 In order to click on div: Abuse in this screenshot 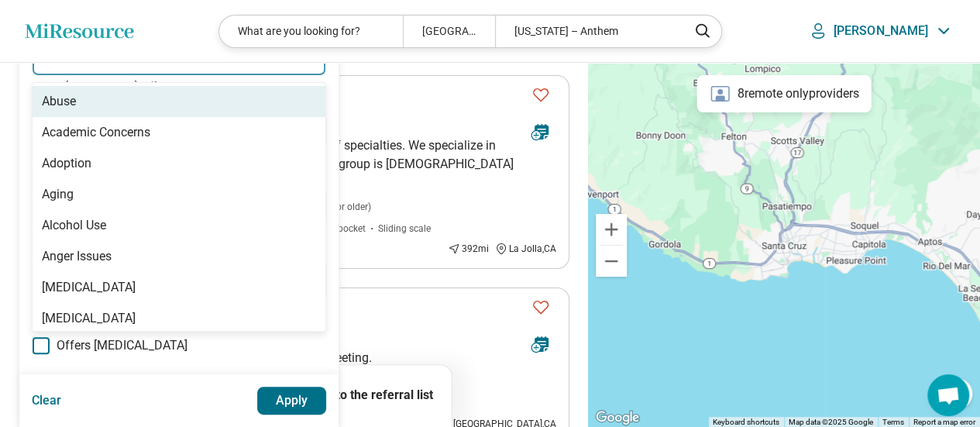, I will do `click(59, 102)`.